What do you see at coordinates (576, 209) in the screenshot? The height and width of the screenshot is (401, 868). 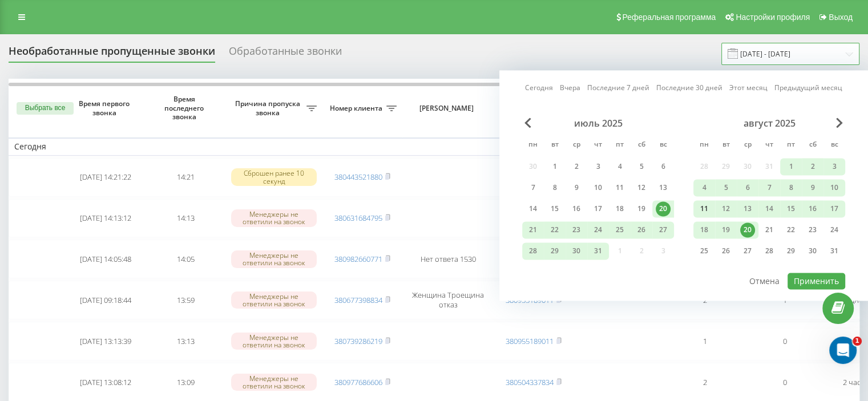 I see `div: ср 16 июля 2025 г.` at bounding box center [576, 209].